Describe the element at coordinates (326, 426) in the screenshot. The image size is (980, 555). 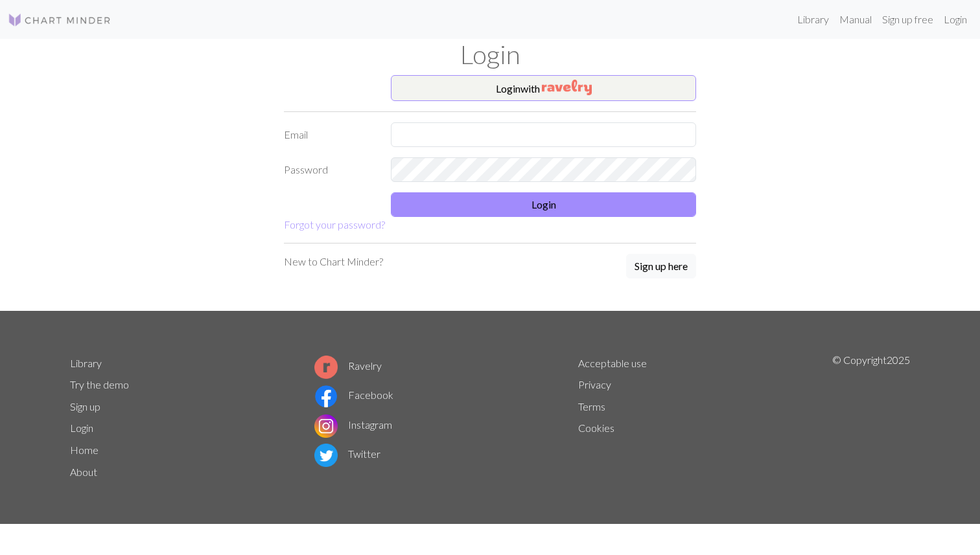
I see `img: Instagram logo` at that location.